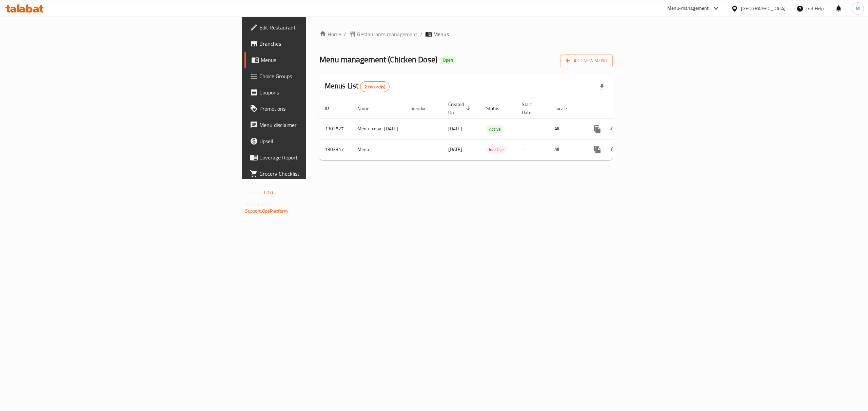 This screenshot has width=868, height=411. I want to click on a: Menu disclaimer, so click(316, 125).